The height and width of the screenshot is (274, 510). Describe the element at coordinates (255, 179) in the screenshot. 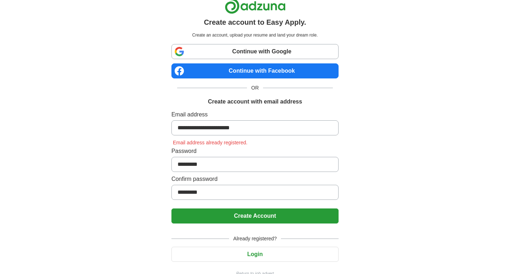

I see `label: Confirm password` at that location.